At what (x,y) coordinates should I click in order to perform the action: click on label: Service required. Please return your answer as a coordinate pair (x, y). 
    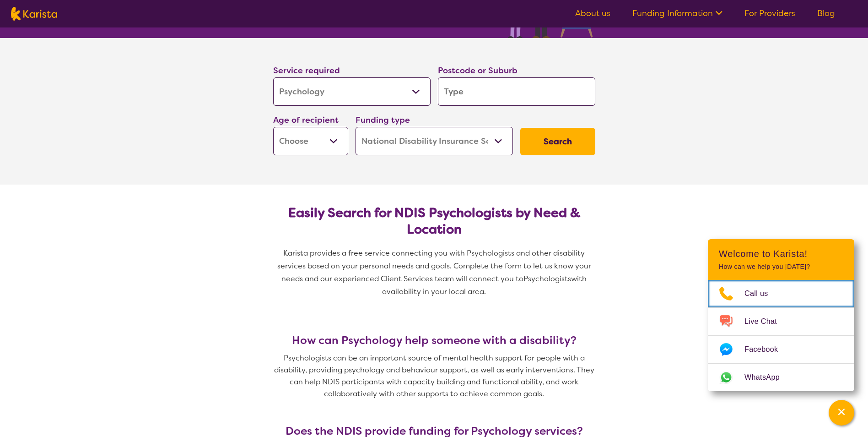
    Looking at the image, I should click on (307, 70).